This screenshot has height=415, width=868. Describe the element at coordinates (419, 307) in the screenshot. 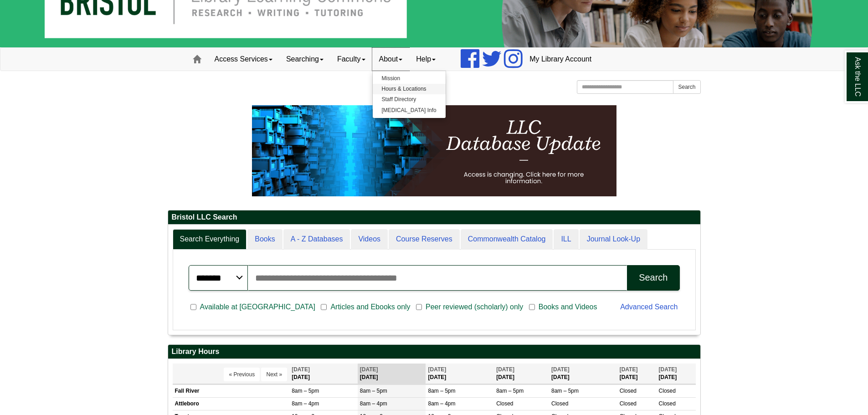

I see `input: Peer reviewed (scholarly) only` at that location.